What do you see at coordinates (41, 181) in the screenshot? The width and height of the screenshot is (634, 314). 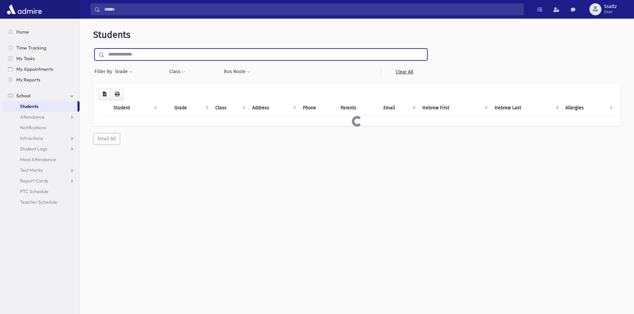 I see `a: Report Cards` at bounding box center [41, 181].